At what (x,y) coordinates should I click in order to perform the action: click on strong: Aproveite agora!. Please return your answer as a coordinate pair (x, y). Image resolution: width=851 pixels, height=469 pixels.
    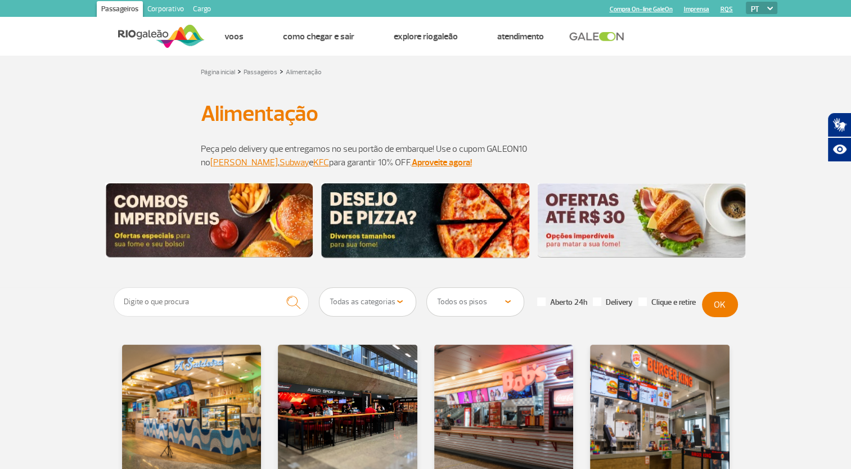
    Looking at the image, I should click on (441, 163).